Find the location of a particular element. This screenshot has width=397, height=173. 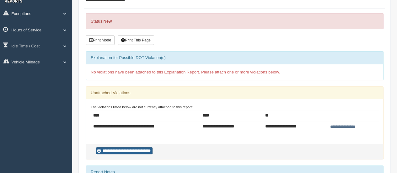

div: Unattached Violations is located at coordinates (234, 93).